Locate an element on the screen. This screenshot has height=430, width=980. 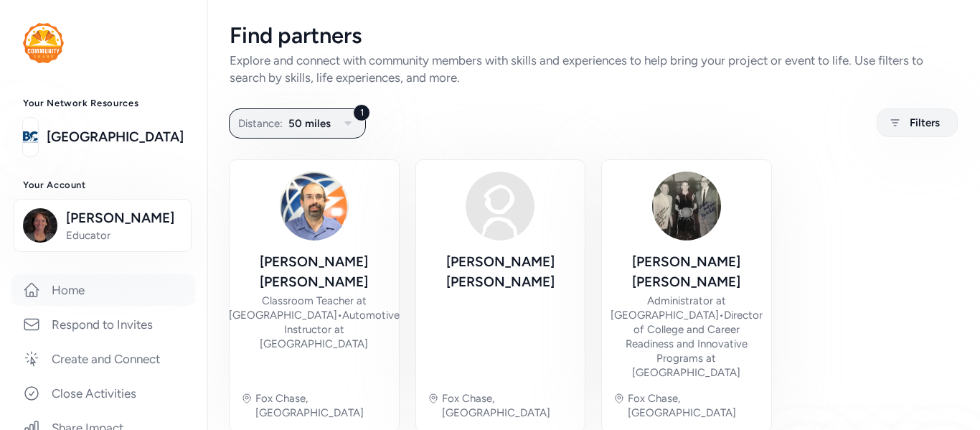
div: 1 is located at coordinates (361, 113).